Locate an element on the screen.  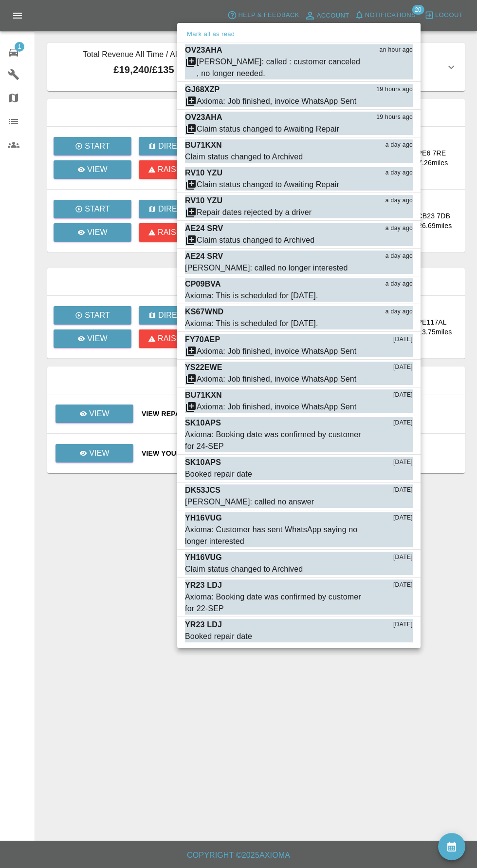
p: CP09BVA is located at coordinates (203, 284).